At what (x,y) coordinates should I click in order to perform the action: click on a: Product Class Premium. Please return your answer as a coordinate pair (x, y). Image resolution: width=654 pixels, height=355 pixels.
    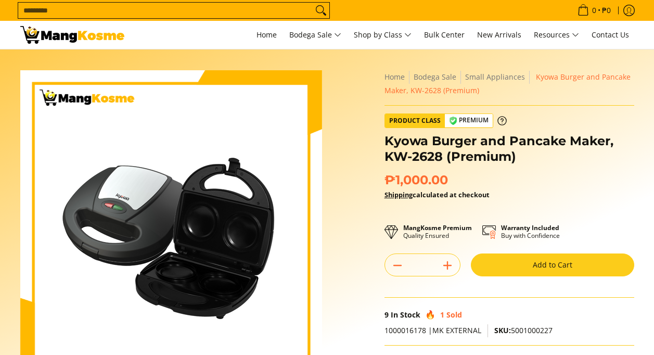
    Looking at the image, I should click on (445, 121).